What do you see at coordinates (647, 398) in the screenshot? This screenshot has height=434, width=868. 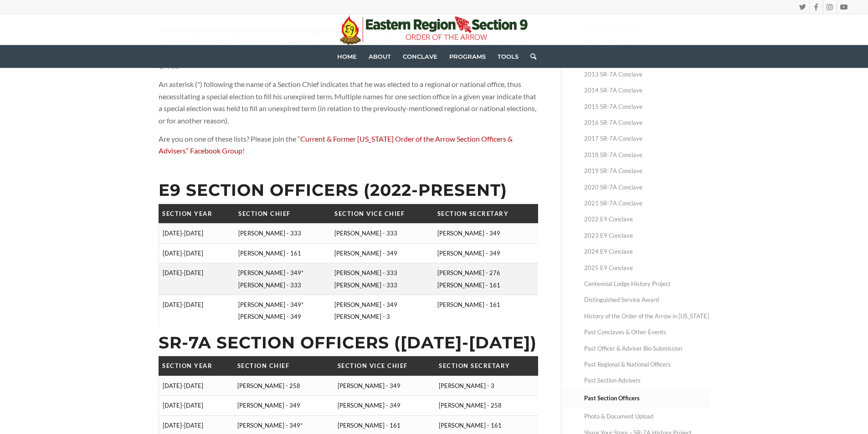 I see `a: Past Section Officers` at bounding box center [647, 398].